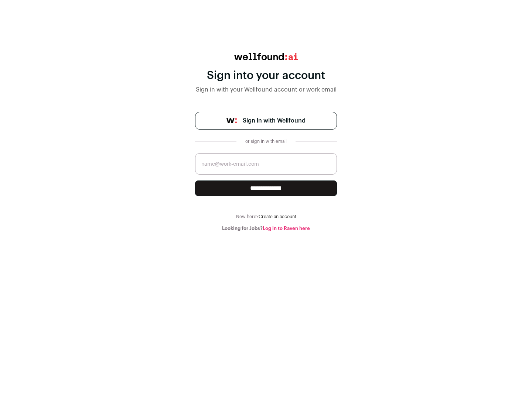 The image size is (532, 406). I want to click on div: New here?, so click(266, 217).